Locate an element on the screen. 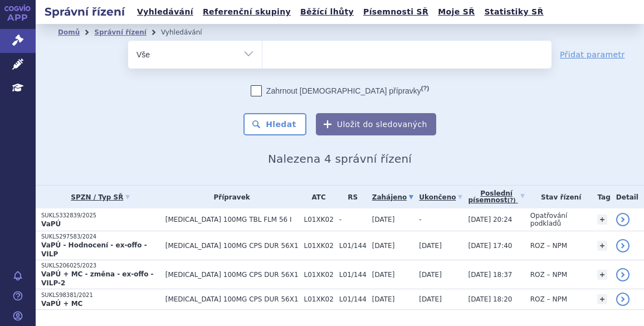 The image size is (644, 326). a: Poslednípísemnost(?) is located at coordinates (495, 197).